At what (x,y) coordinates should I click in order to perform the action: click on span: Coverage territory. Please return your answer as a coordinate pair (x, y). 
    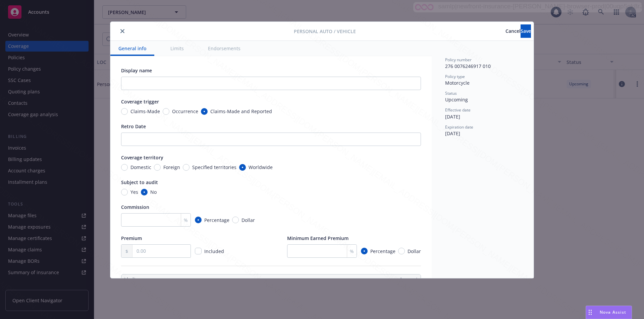
    Looking at the image, I should click on (142, 157).